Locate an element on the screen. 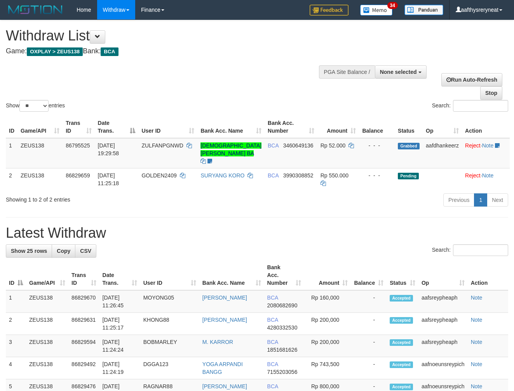 This screenshot has width=514, height=391. span: Copy 1851681626 to clipboard is located at coordinates (283, 349).